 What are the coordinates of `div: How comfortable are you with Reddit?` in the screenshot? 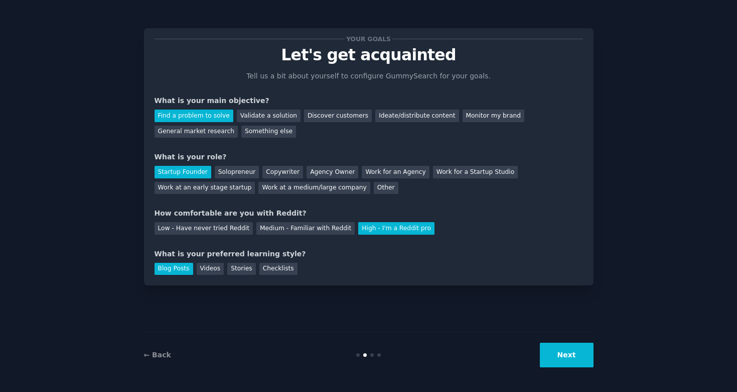 It's located at (369, 213).